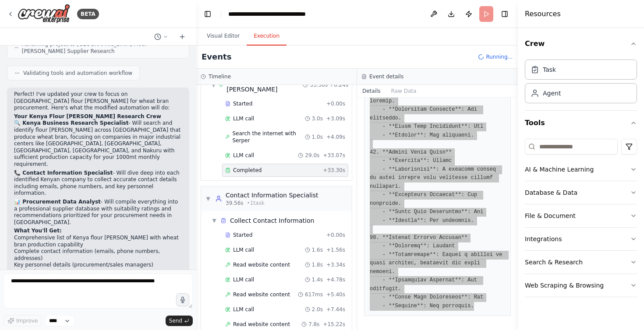 This screenshot has width=644, height=330. What do you see at coordinates (182, 300) in the screenshot?
I see `button: Click to speak your automation idea` at bounding box center [182, 300].